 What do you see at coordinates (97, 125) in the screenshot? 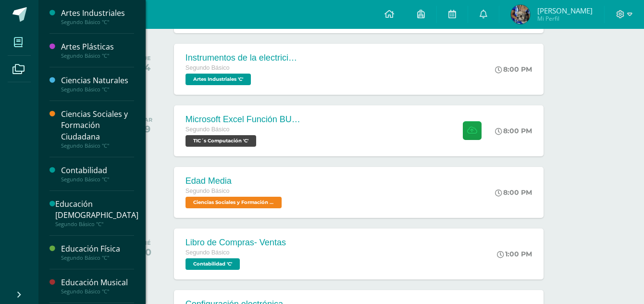
I see `div: Ciencias Sociales y Formación Ciudadana` at bounding box center [97, 125].